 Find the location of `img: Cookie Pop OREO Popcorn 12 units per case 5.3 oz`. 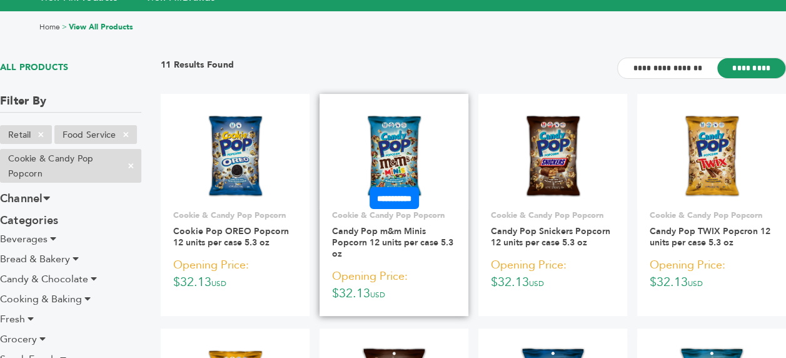

img: Cookie Pop OREO Popcorn 12 units per case 5.3 oz is located at coordinates (235, 156).